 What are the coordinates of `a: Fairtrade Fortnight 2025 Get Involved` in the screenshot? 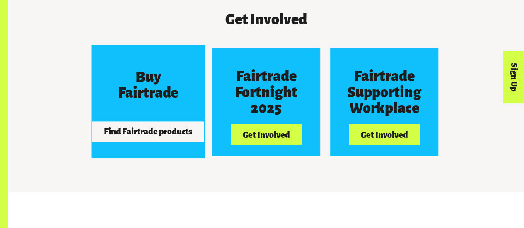 It's located at (266, 101).